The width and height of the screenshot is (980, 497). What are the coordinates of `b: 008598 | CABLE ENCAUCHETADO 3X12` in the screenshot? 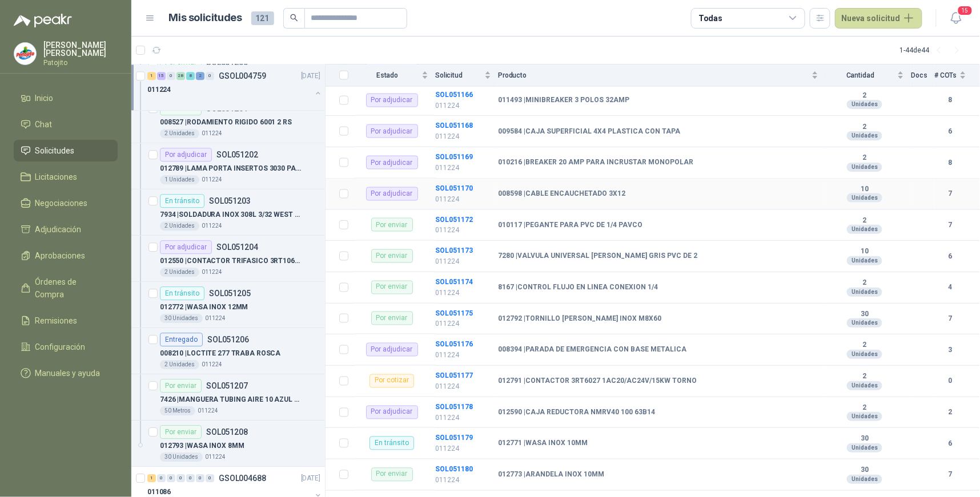 It's located at (562, 194).